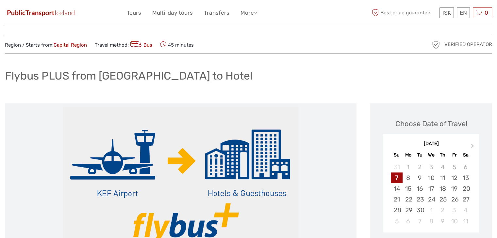  What do you see at coordinates (396, 189) in the screenshot?
I see `div: Choose Sunday, September 14th, 2025` at bounding box center [396, 189].